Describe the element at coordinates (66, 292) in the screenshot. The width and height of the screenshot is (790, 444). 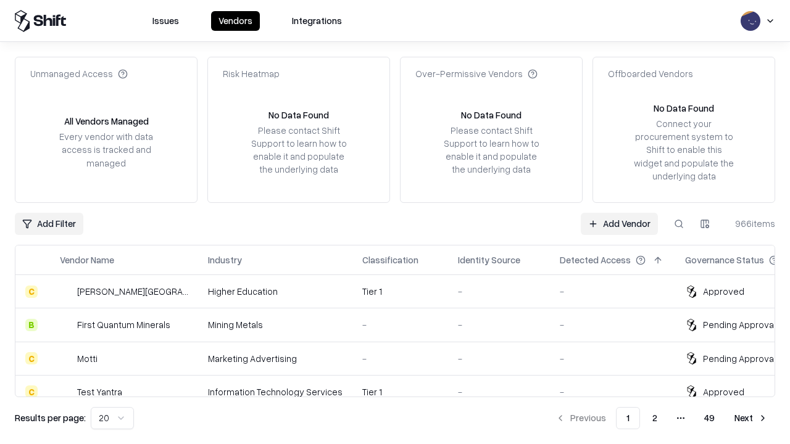
I see `img: Reichman University` at that location.